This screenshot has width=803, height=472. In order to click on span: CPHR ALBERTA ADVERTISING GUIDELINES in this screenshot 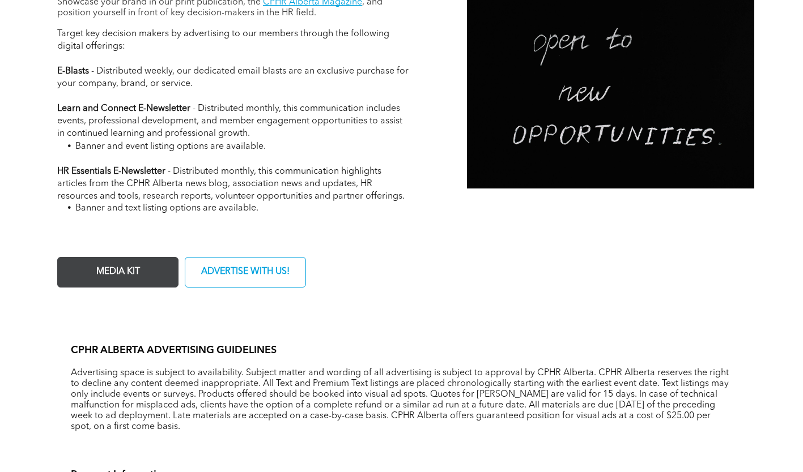, I will do `click(173, 351)`.